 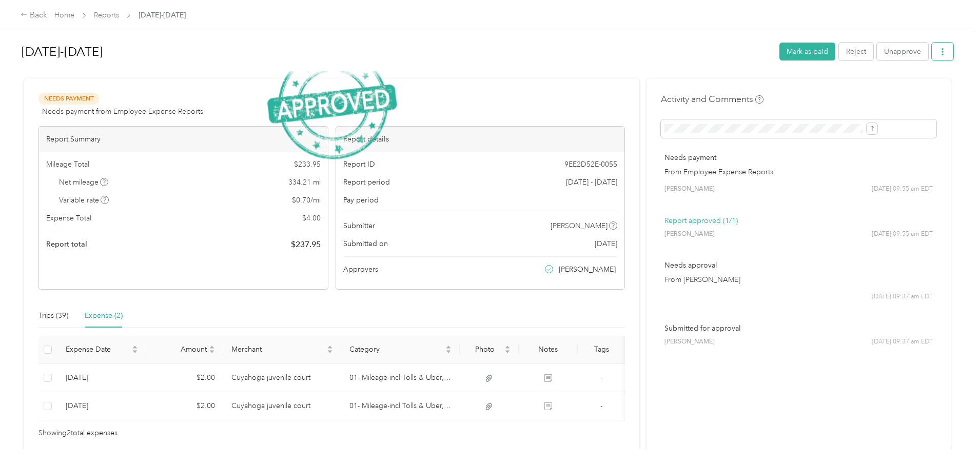 I want to click on span: Category, so click(x=396, y=349).